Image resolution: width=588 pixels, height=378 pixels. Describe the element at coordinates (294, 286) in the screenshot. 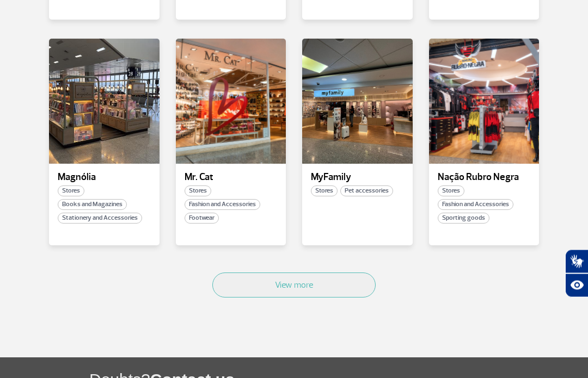

I see `button: View more` at that location.